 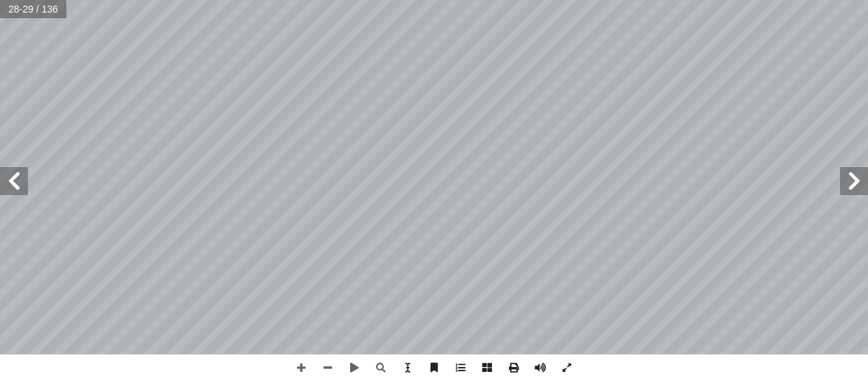 What do you see at coordinates (434, 368) in the screenshot?
I see `span: إشارة مرجعية` at bounding box center [434, 368].